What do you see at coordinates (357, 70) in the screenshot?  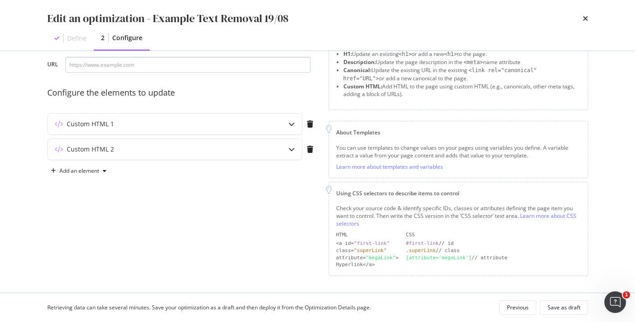 I see `strong: Canonical:` at bounding box center [357, 70].